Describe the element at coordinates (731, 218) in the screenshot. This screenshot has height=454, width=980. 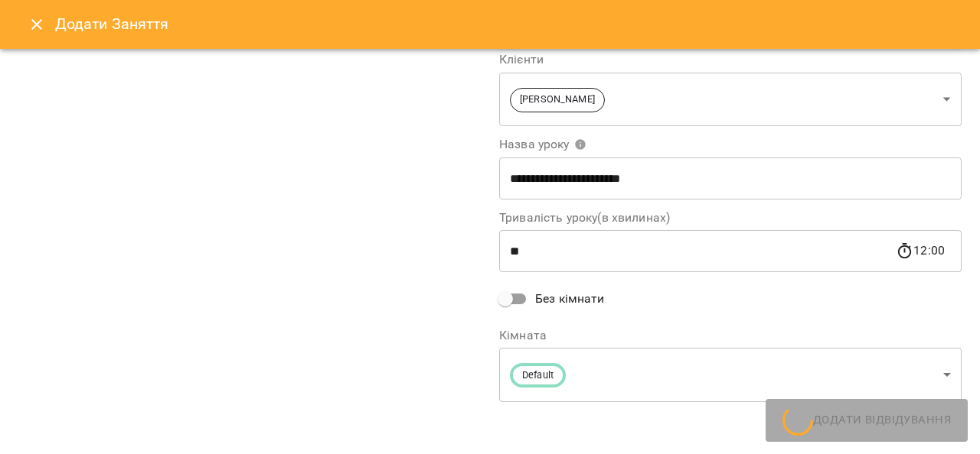
I see `label: Тривалість уроку(в хвилинах)` at that location.